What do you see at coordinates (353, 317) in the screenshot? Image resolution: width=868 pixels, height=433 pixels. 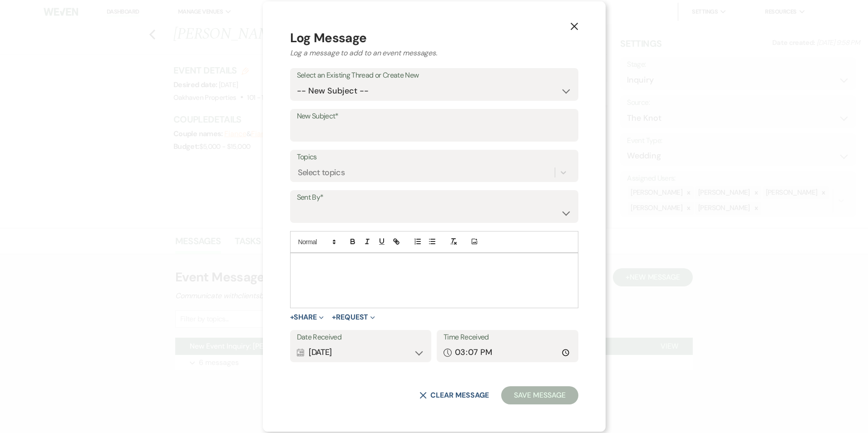 I see `button: Request` at bounding box center [353, 317].